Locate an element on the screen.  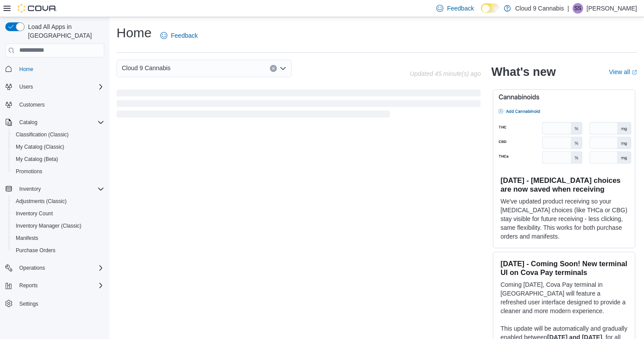
a: Customers is located at coordinates (32, 105).